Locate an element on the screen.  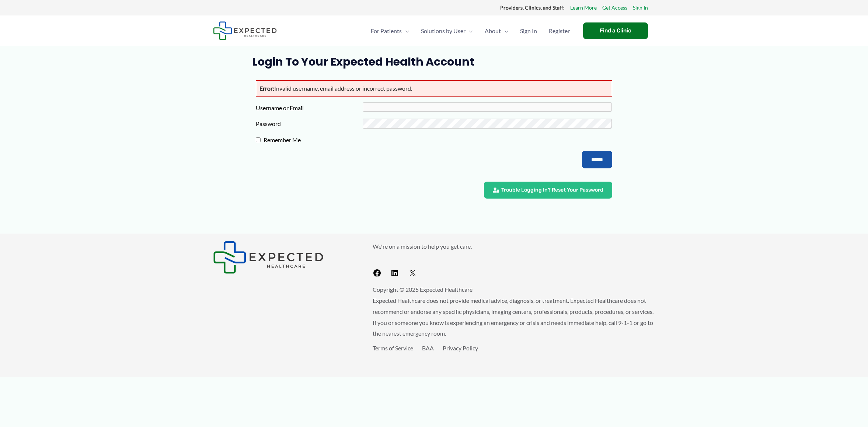
nav: Primary Site Navigation is located at coordinates (470, 31).